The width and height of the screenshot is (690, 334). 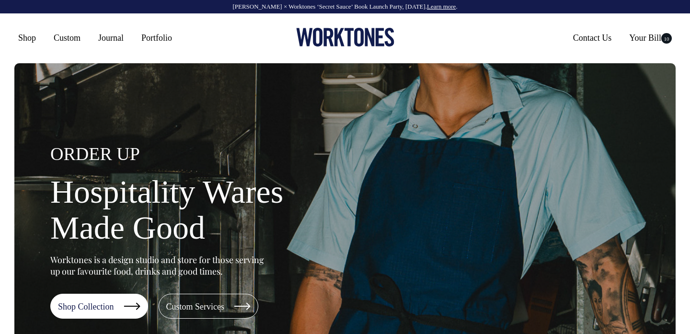 I want to click on a: Custom, so click(x=67, y=38).